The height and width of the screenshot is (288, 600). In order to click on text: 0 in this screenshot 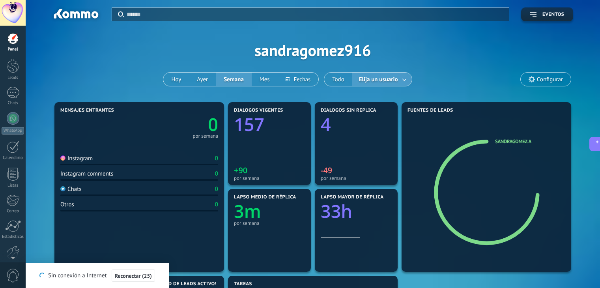, I will do `click(213, 124)`.